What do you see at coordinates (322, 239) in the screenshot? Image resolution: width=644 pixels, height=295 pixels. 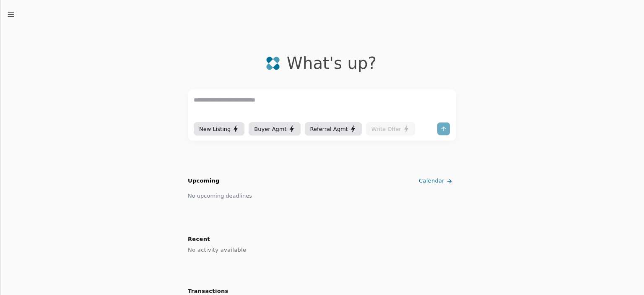 I see `h2: Recent` at bounding box center [322, 239].